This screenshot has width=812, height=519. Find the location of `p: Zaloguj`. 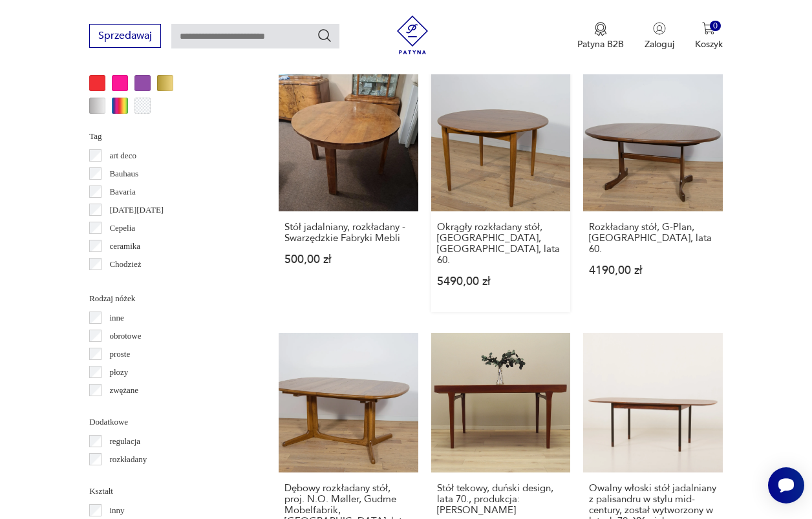

p: Zaloguj is located at coordinates (660, 44).